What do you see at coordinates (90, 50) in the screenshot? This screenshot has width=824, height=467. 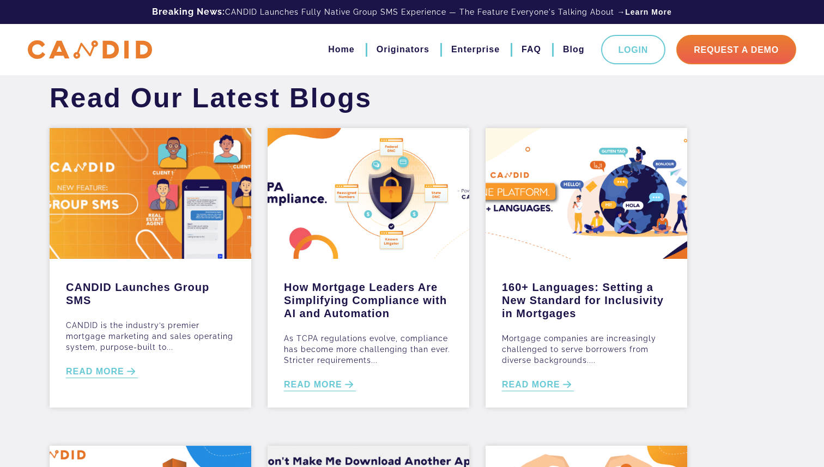 I see `img: CANDID APP` at bounding box center [90, 50].